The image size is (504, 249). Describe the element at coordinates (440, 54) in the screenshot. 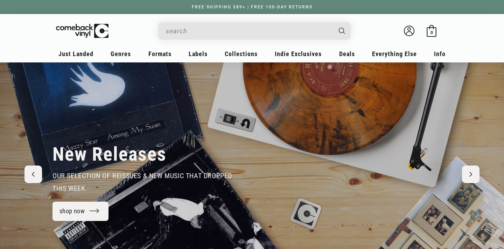

I see `span: Info` at that location.